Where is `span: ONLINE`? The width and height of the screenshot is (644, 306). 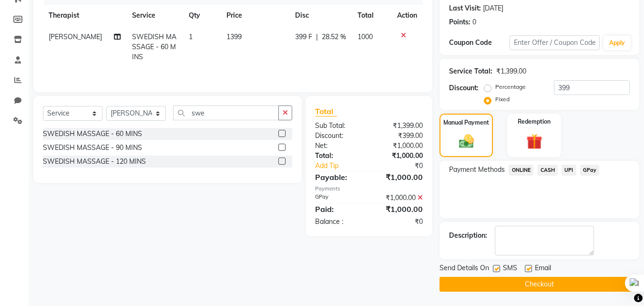 span: ONLINE is located at coordinates (521, 170).